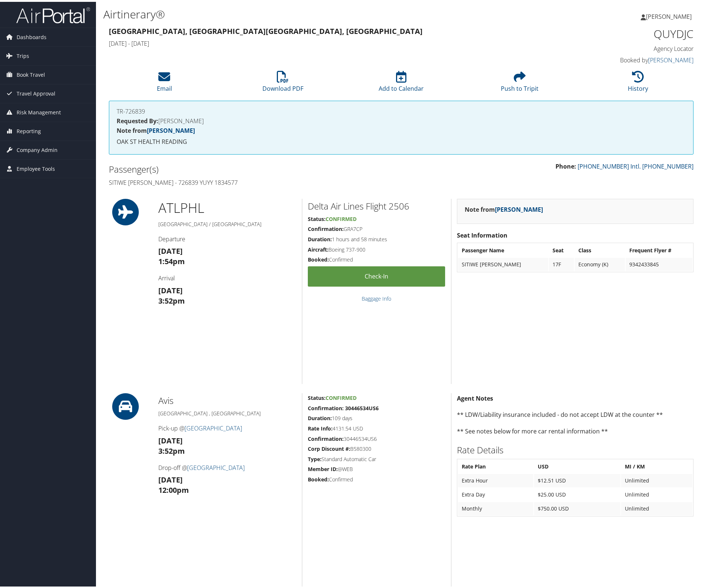 Image resolution: width=702 pixels, height=588 pixels. I want to click on th: Rate Plan, so click(496, 465).